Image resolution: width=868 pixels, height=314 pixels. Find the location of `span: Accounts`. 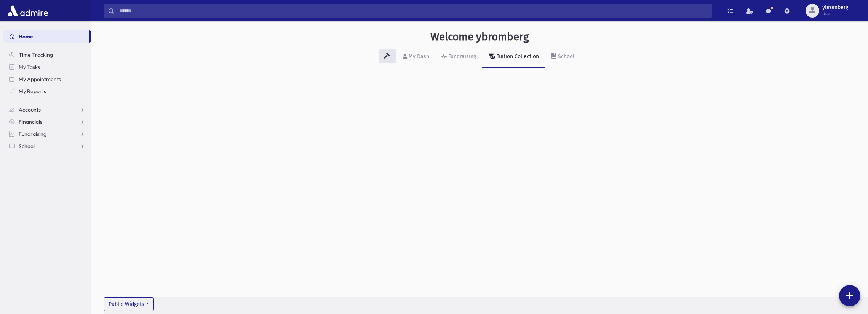

span: Accounts is located at coordinates (30, 110).